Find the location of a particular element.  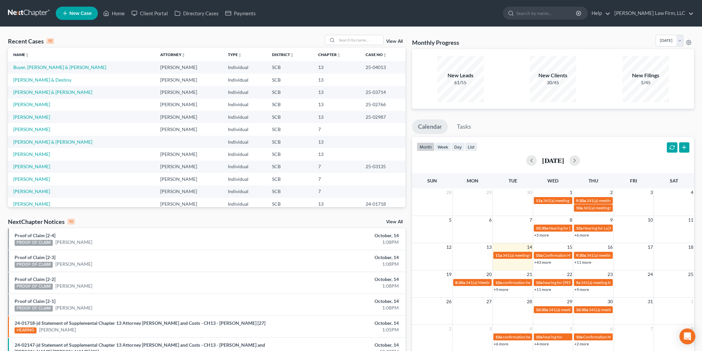

a: +43 more is located at coordinates (543, 262).